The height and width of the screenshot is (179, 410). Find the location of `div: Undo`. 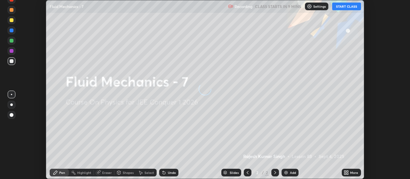

div: Undo is located at coordinates (172, 172).